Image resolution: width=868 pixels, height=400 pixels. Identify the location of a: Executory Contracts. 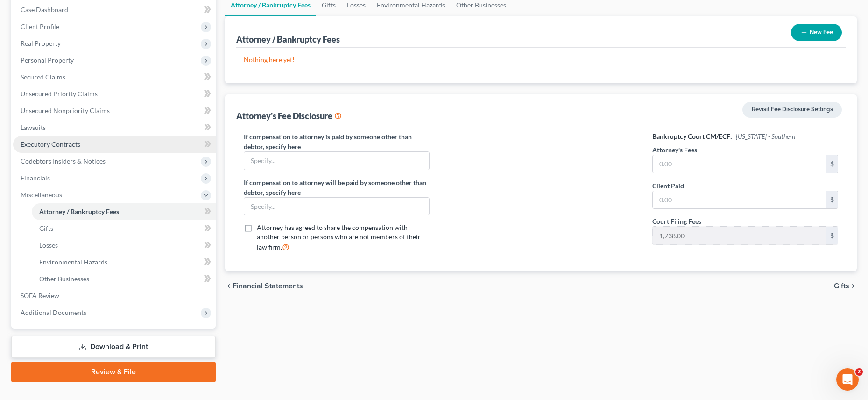
(114, 144).